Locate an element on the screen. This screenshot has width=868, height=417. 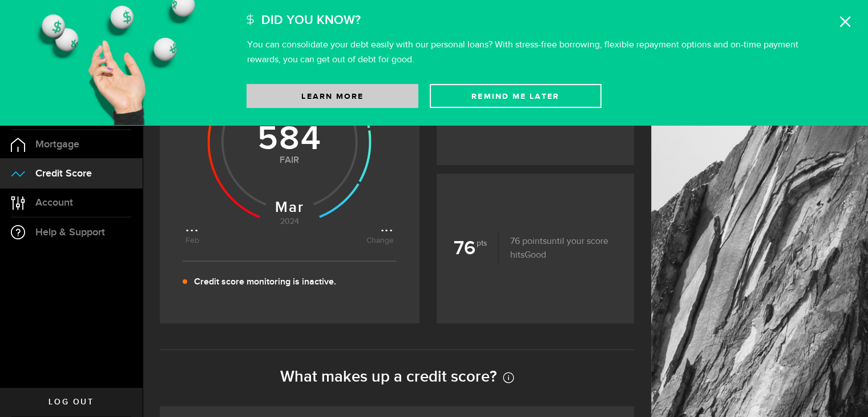
span: Credit Score is located at coordinates (63, 174).